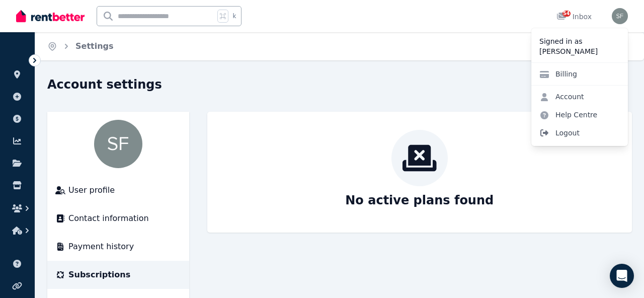  I want to click on nav: Breadcrumb, so click(80, 46).